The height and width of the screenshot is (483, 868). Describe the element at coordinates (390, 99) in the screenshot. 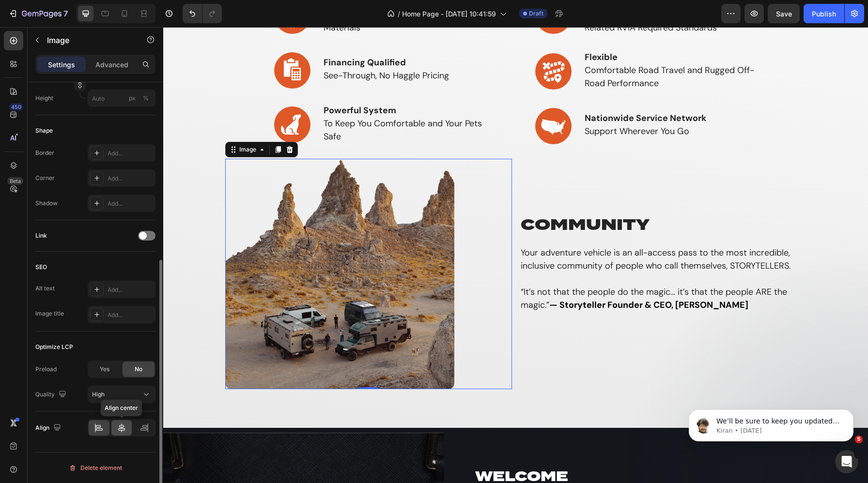

I see `img: Icon-Map.svg` at that location.